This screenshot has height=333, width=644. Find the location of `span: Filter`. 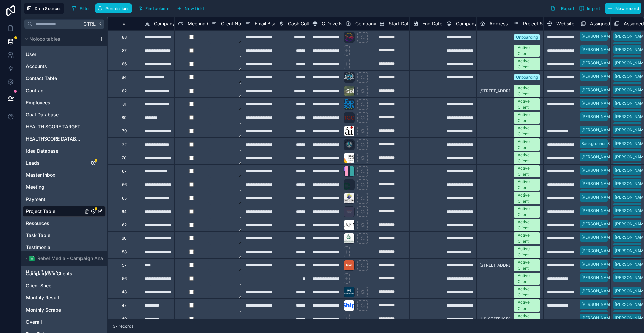

span: Filter is located at coordinates (85, 9).